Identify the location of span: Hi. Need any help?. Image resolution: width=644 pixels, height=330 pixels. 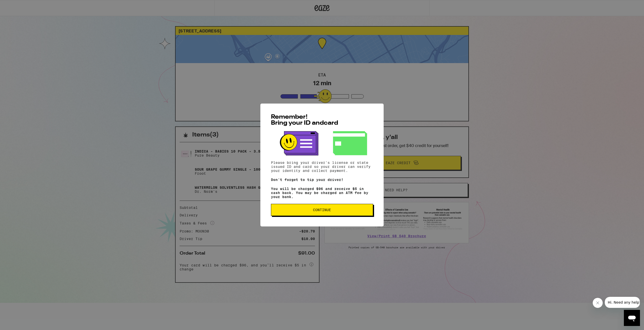
(19, 6).